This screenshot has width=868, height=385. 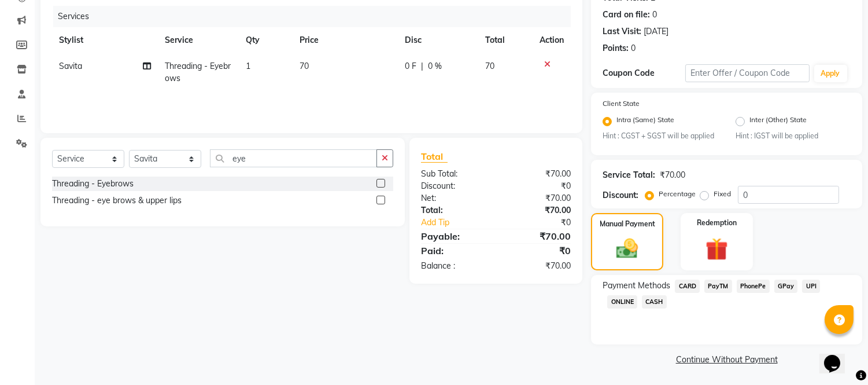 What do you see at coordinates (654, 302) in the screenshot?
I see `span: CASH` at bounding box center [654, 302].